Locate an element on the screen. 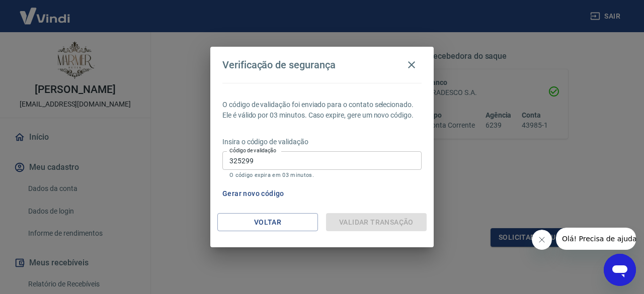  p: Insira o código de validação is located at coordinates (322, 141).